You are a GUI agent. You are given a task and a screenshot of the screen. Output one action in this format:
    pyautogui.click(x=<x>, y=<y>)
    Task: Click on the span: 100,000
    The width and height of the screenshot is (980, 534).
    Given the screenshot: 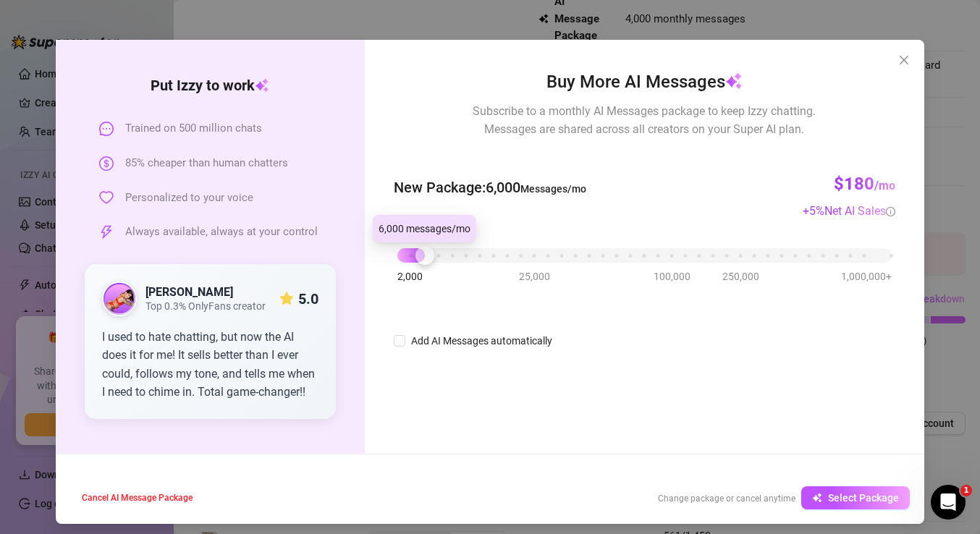 What is the action you would take?
    pyautogui.click(x=672, y=277)
    